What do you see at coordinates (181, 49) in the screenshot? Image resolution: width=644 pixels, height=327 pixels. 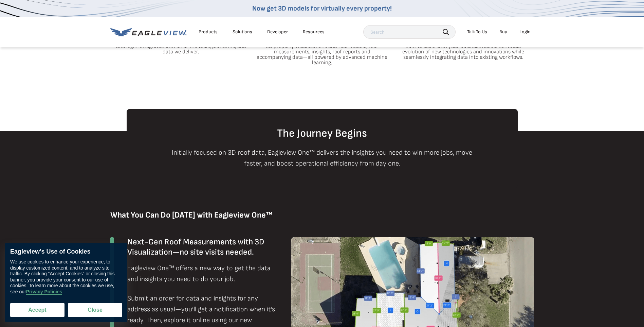 I see `p: One login. Integrates with all of the tools, platforms, and data we deliver.` at bounding box center [181, 49].